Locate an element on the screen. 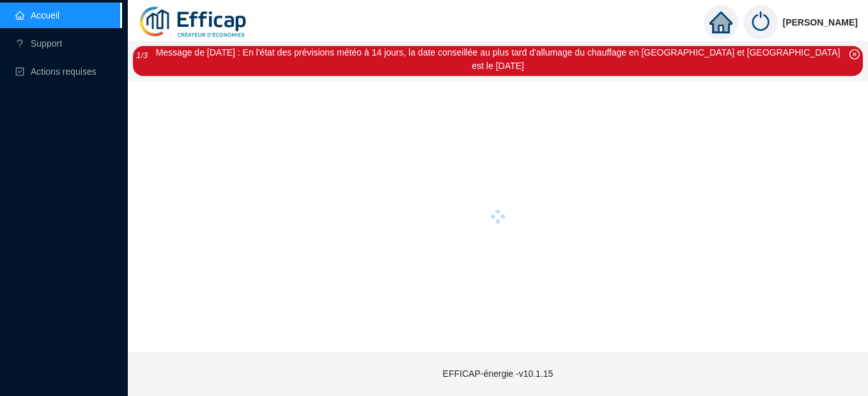 The image size is (868, 396). span: close-circle is located at coordinates (854, 54).